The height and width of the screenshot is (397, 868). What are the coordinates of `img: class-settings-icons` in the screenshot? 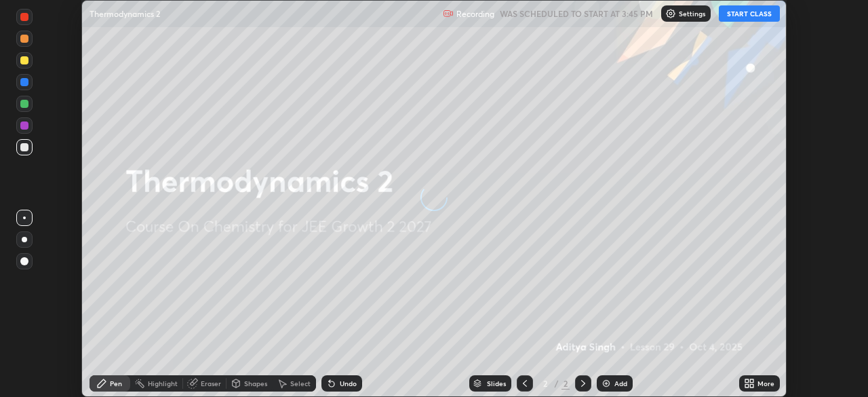 It's located at (670, 14).